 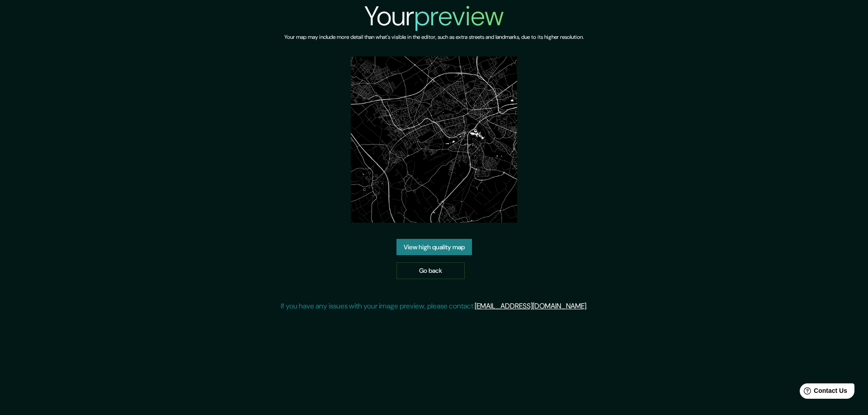 I want to click on a: Go back, so click(x=431, y=270).